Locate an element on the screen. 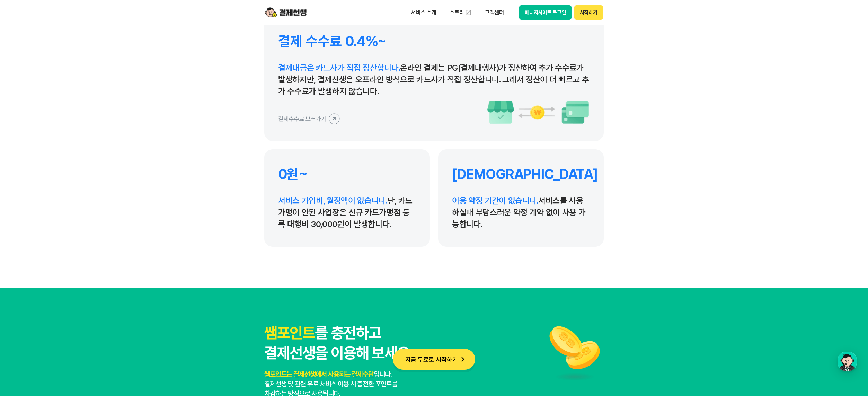  img: logo is located at coordinates (285, 13).